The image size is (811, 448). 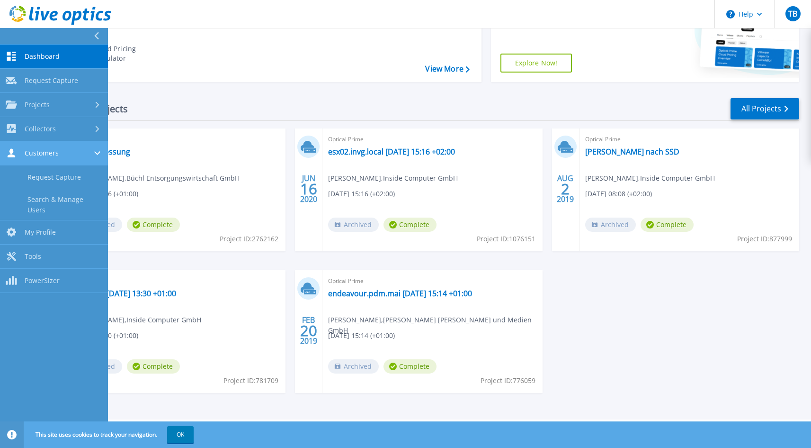 What do you see at coordinates (42, 153) in the screenshot?
I see `span: Customers` at bounding box center [42, 153].